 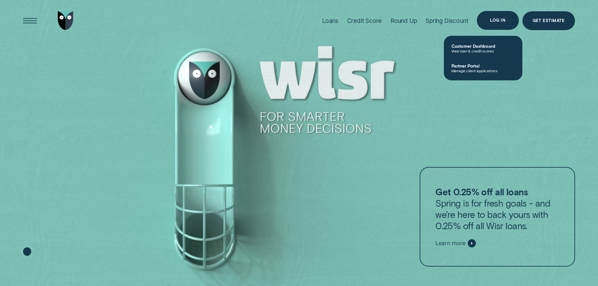 I want to click on button: Log in, so click(x=498, y=20).